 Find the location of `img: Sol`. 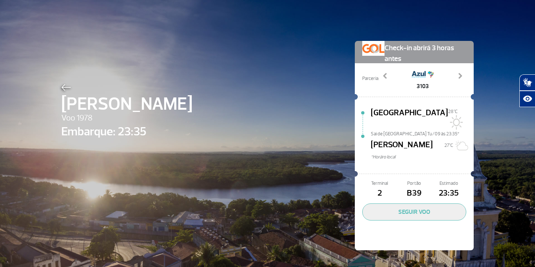

img: Sol is located at coordinates (456, 122).